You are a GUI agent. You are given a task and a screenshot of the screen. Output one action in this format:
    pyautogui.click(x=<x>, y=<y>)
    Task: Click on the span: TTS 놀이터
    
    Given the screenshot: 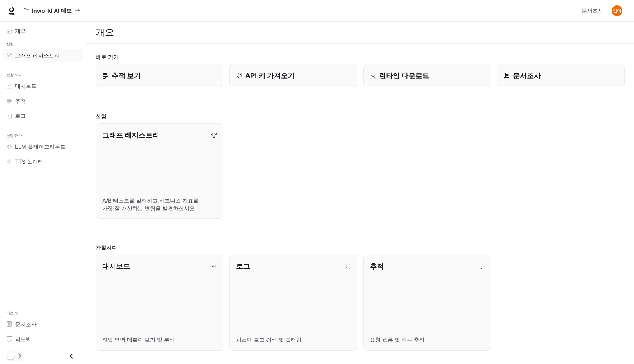 What is the action you would take?
    pyautogui.click(x=29, y=161)
    